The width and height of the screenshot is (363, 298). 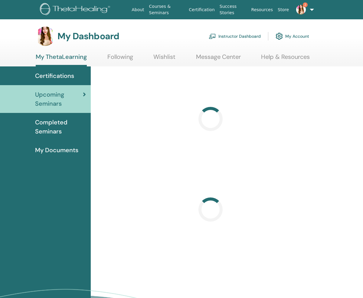 What do you see at coordinates (201, 10) in the screenshot?
I see `a: Certification` at bounding box center [201, 10].